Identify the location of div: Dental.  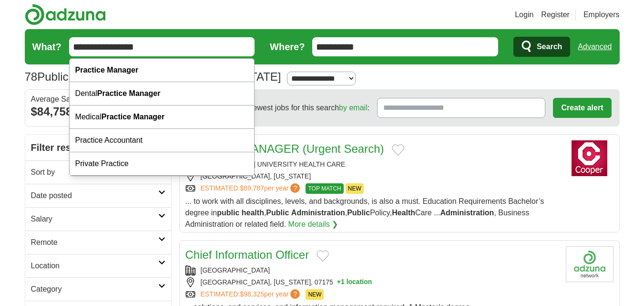
(162, 94).